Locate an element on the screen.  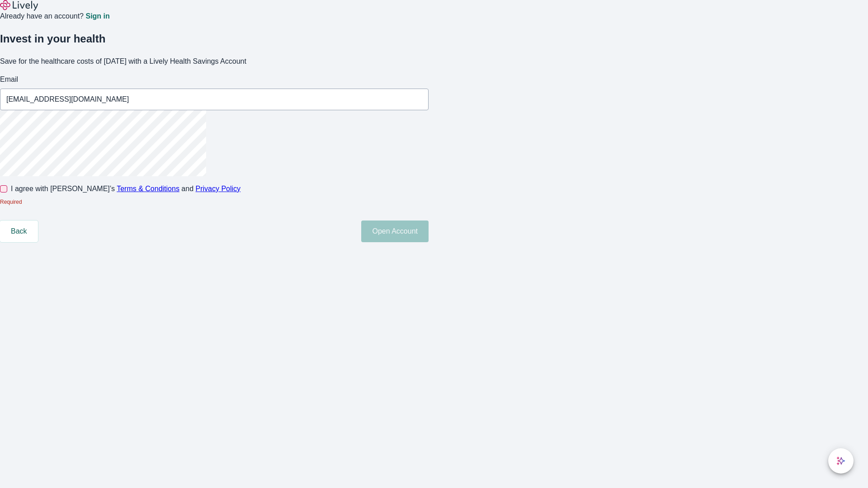
div: Sign in is located at coordinates (97, 17).